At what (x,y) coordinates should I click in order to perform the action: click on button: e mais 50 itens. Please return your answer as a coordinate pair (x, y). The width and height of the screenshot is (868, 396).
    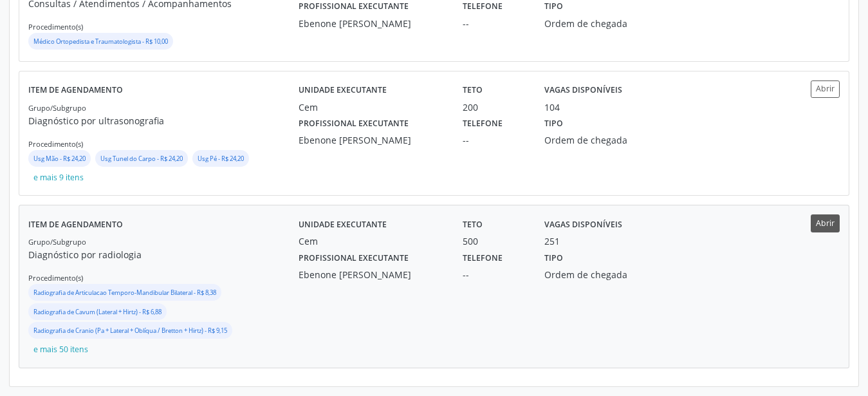
    Looking at the image, I should click on (60, 349).